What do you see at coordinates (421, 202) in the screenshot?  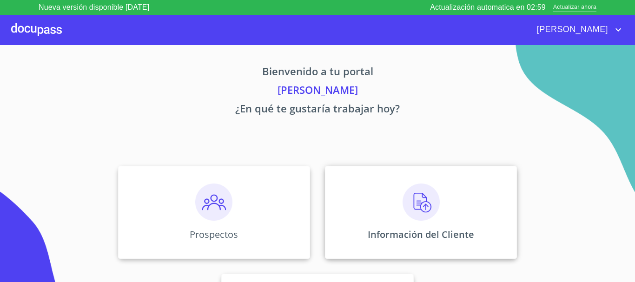 I see `img: carga.png` at bounding box center [421, 202].